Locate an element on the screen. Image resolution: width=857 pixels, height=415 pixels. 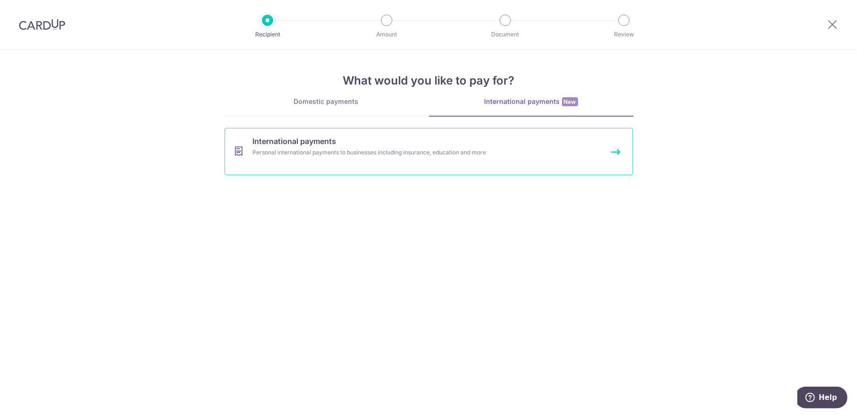
p: Document is located at coordinates (505, 35).